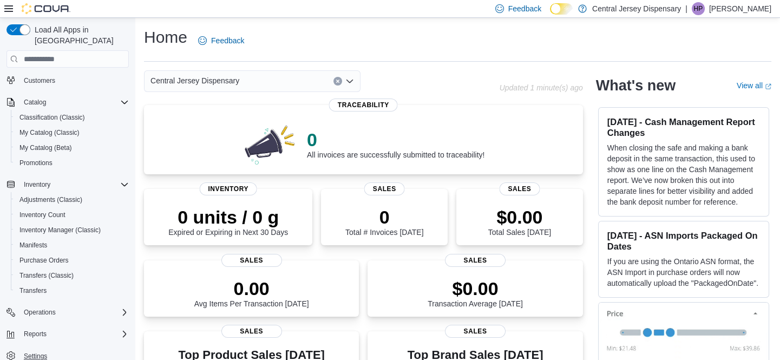 The height and width of the screenshot is (360, 780). I want to click on a: Adjustments (Classic), so click(51, 200).